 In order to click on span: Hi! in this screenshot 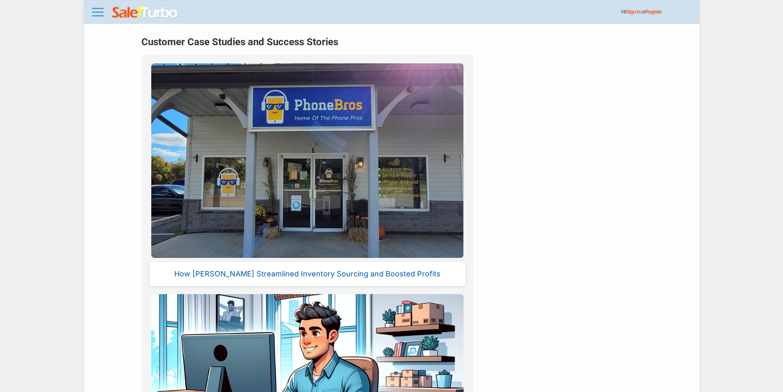, I will do `click(624, 12)`.